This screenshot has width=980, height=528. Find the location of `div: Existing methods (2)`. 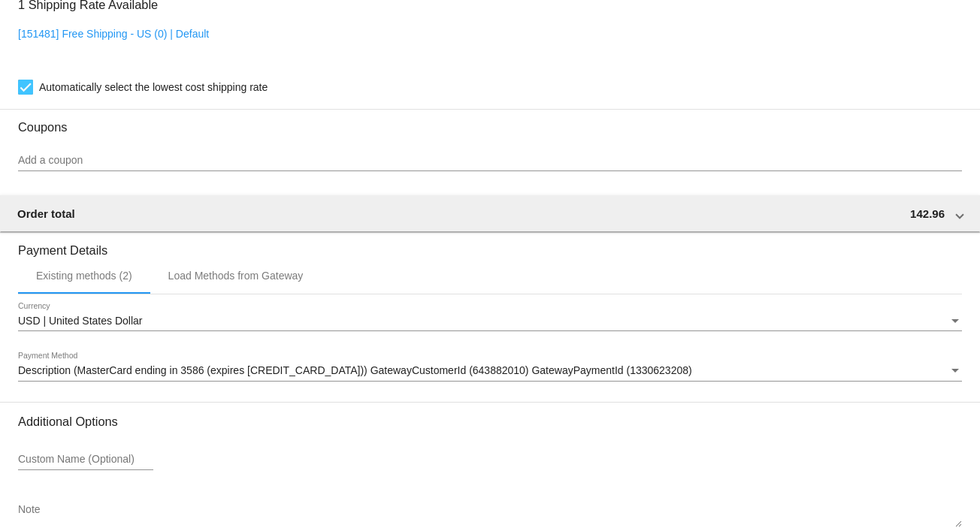

div: Existing methods (2) is located at coordinates (84, 275).